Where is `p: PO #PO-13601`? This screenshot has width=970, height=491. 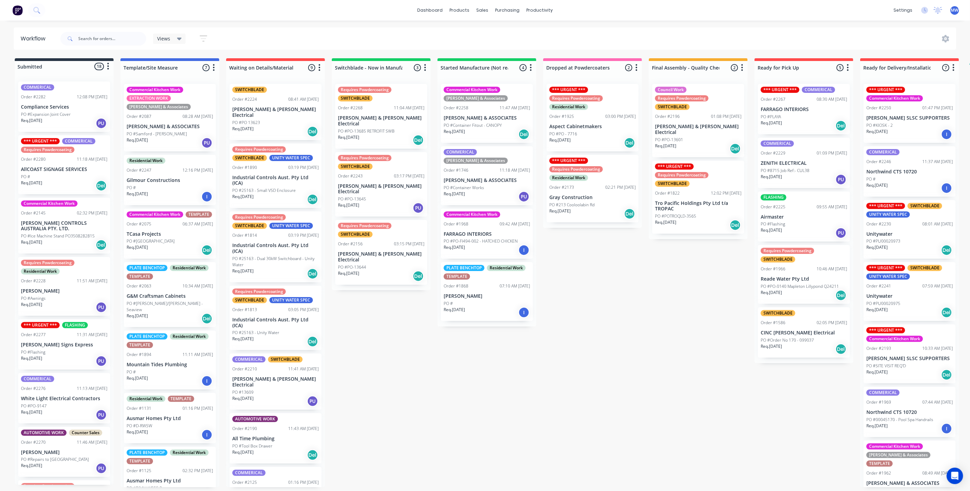
p: PO #PO-13601 is located at coordinates (669, 140).